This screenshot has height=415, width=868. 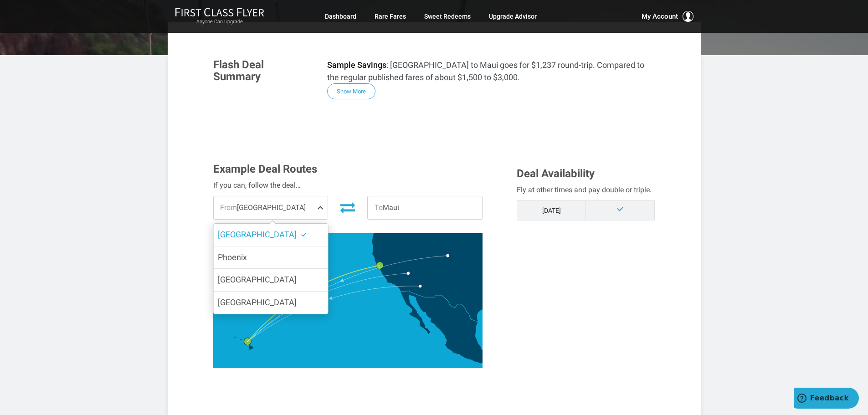 I want to click on span: To, so click(x=379, y=208).